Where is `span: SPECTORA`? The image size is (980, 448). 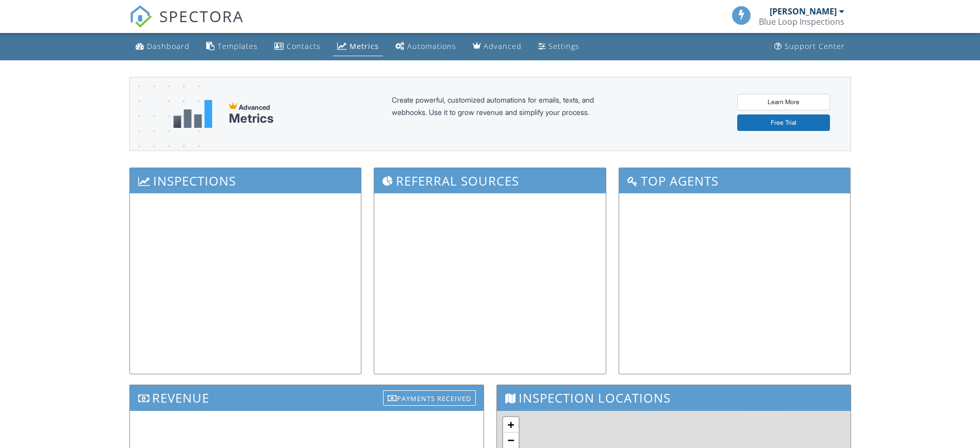 span: SPECTORA is located at coordinates (202, 16).